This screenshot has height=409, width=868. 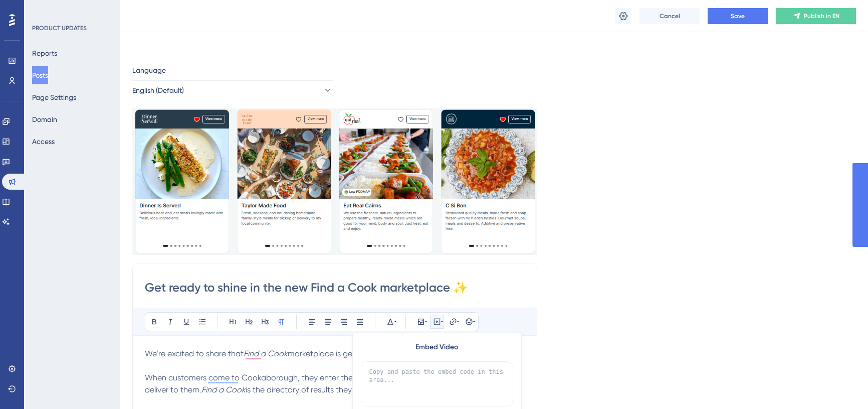 What do you see at coordinates (43, 141) in the screenshot?
I see `button: Access` at bounding box center [43, 141].